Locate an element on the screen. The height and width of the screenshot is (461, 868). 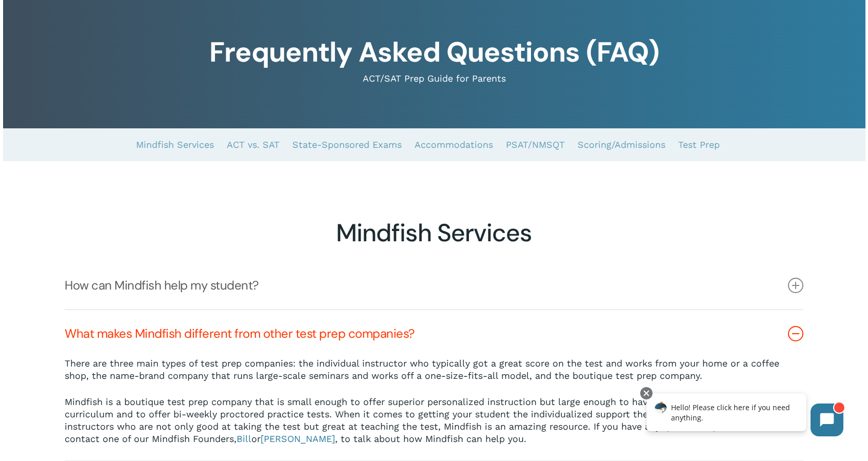
a: State-Sponsored Exams is located at coordinates (347, 145).